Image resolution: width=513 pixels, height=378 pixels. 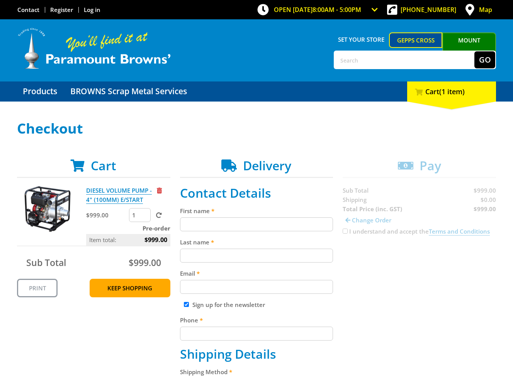 I want to click on img: DIESEL VOLUME PUMP - 4" (100MM) E/START, so click(x=48, y=209).